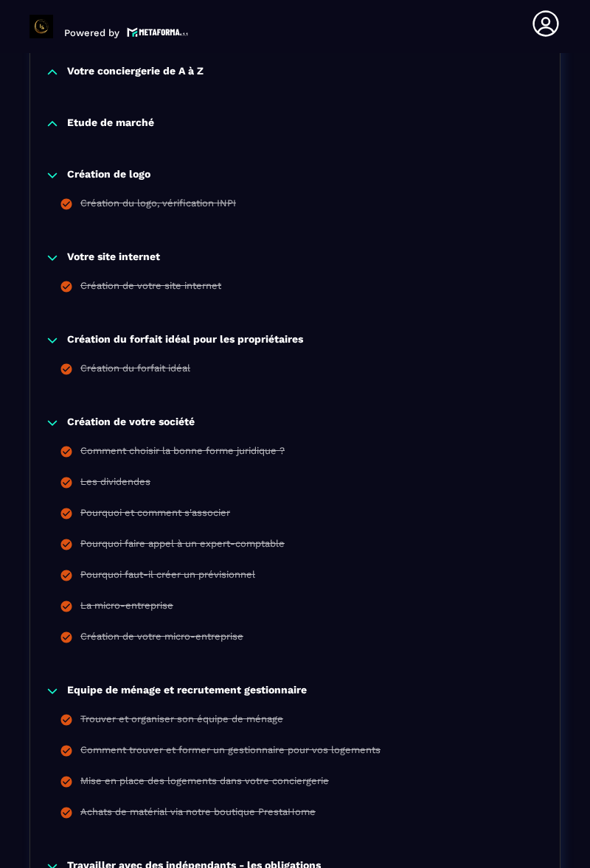  What do you see at coordinates (155, 515) in the screenshot?
I see `div: Pourquoi et comment s'associer` at bounding box center [155, 515].